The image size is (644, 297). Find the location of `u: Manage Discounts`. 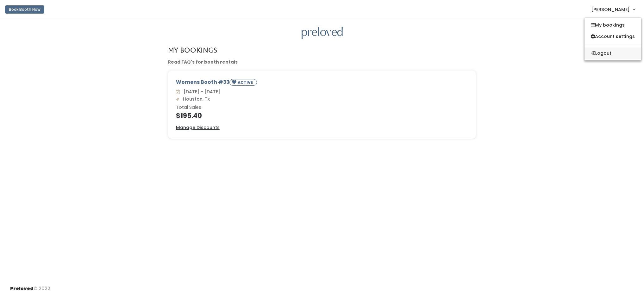

u: Manage Discounts is located at coordinates (198, 127).